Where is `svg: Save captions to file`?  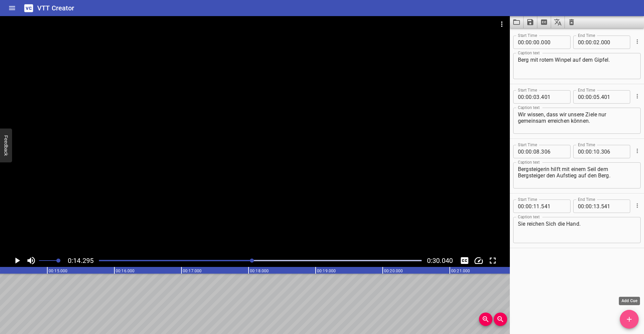 svg: Save captions to file is located at coordinates (531, 22).